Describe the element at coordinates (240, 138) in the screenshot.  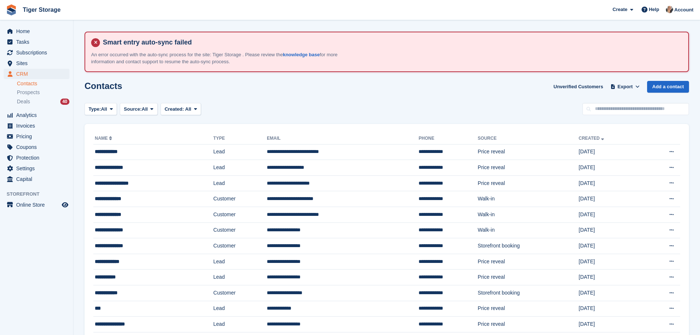
I see `th: Type` at that location.